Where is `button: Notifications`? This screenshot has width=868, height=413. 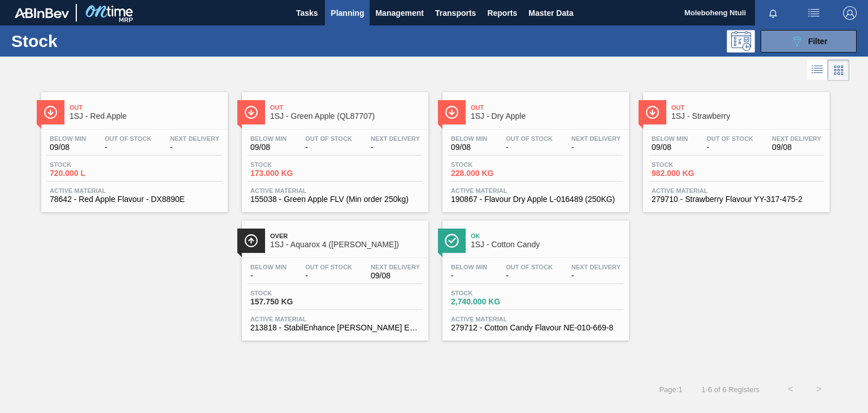
button: Notifications is located at coordinates (773, 13).